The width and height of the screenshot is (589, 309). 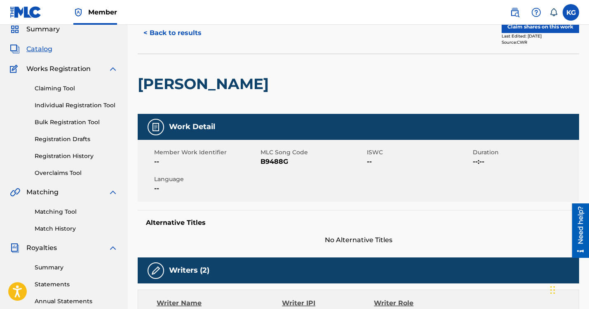 What do you see at coordinates (206, 152) in the screenshot?
I see `span: Member Work Identifier` at bounding box center [206, 152].